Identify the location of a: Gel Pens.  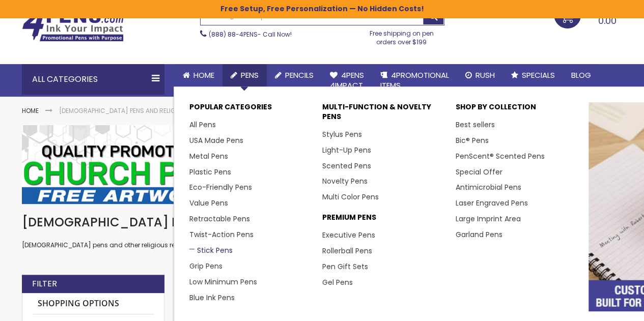
(338, 282).